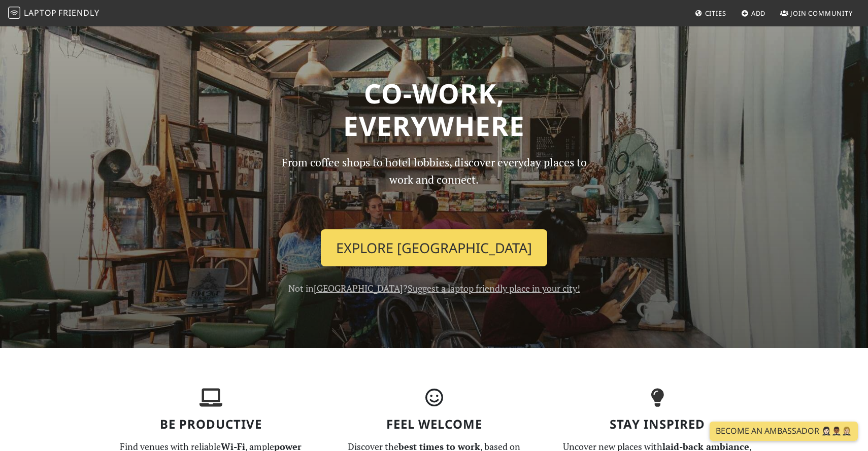  Describe the element at coordinates (14, 13) in the screenshot. I see `img: LaptopFriendly` at that location.